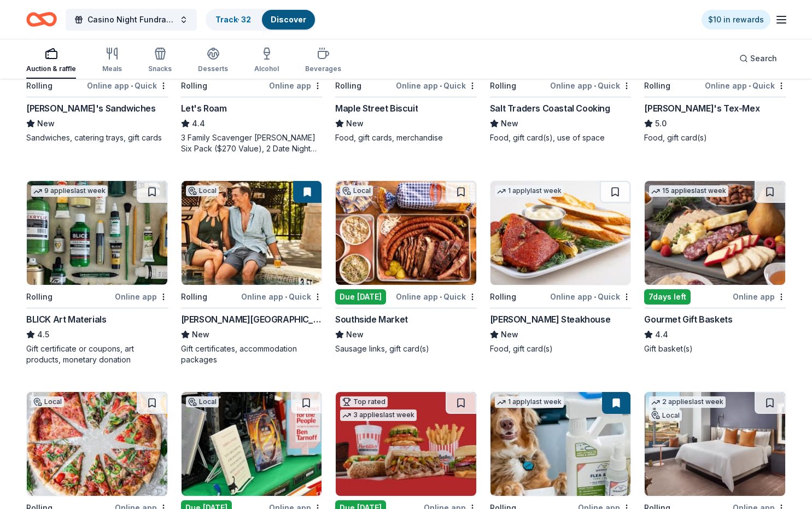 The image size is (812, 509). What do you see at coordinates (66, 320) in the screenshot?
I see `div: BLICK Art Materials` at bounding box center [66, 320].